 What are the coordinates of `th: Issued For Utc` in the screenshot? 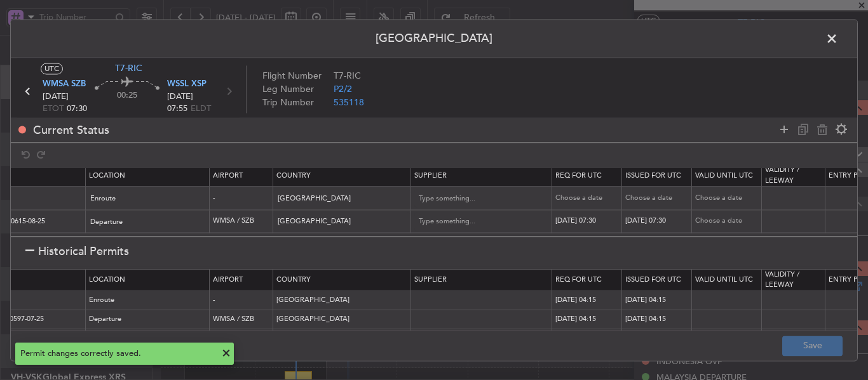 It's located at (657, 280).